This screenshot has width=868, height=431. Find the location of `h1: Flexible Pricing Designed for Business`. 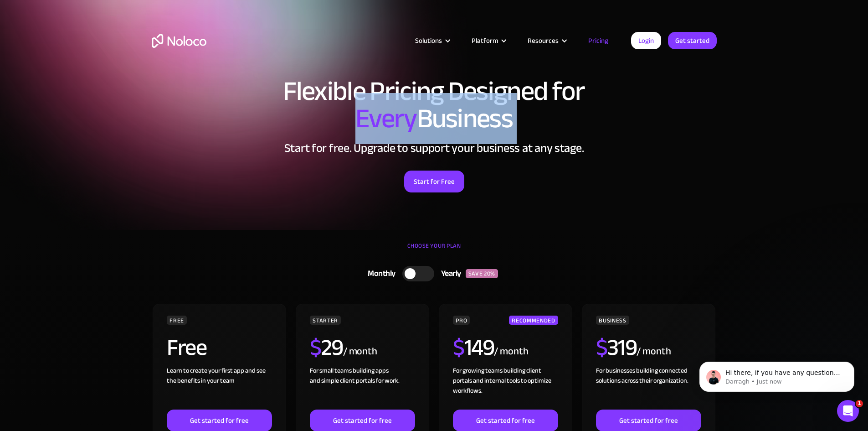

h1: Flexible Pricing Designed for Business is located at coordinates (434, 105).